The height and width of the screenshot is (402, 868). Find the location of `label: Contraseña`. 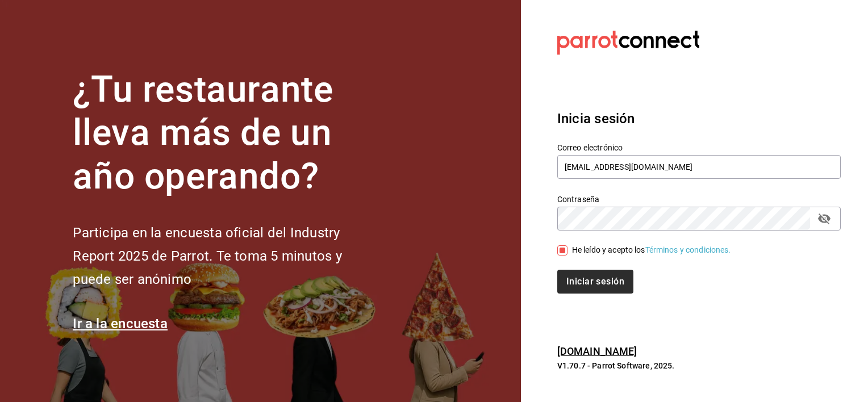

label: Contraseña is located at coordinates (698, 199).